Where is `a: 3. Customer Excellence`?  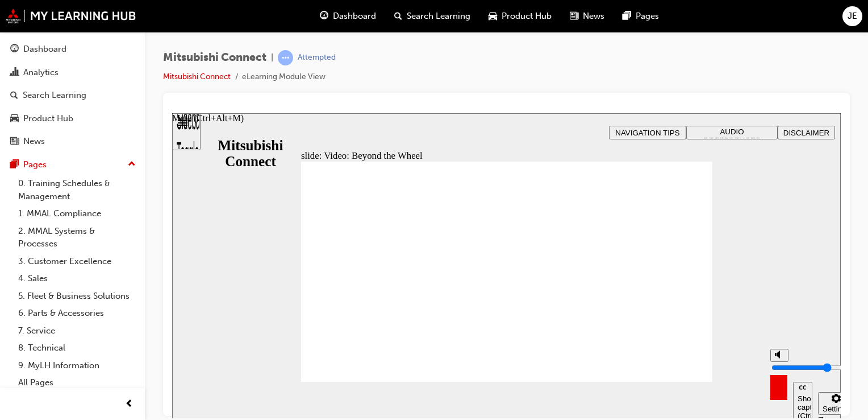 a: 3. Customer Excellence is located at coordinates (77, 261).